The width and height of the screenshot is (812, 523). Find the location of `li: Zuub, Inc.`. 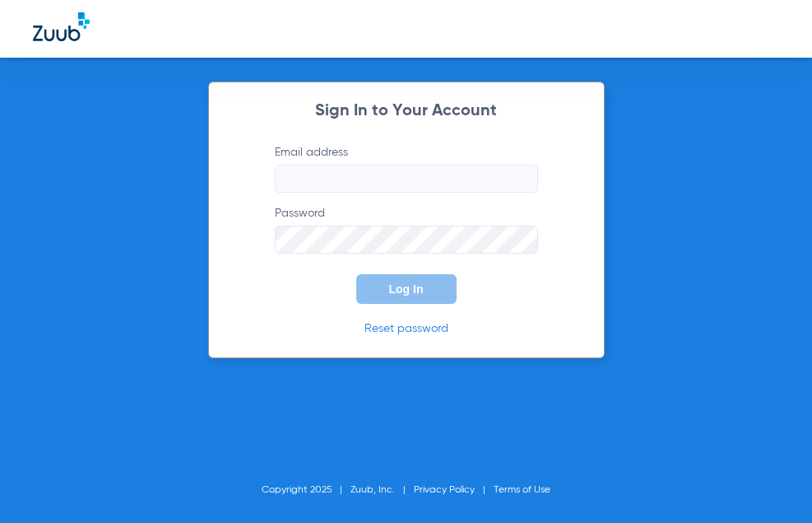

li: Zuub, Inc. is located at coordinates (382, 490).